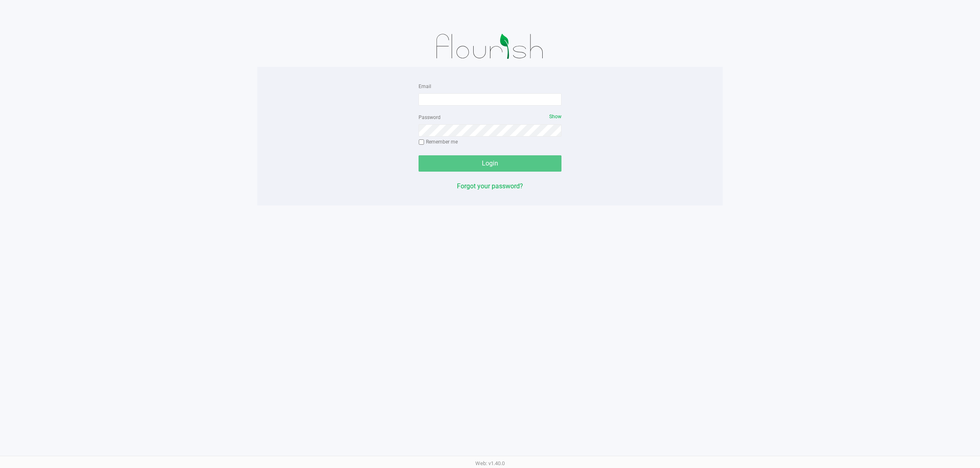 The width and height of the screenshot is (980, 468). Describe the element at coordinates (490, 186) in the screenshot. I see `button: Forgot your password?` at that location.